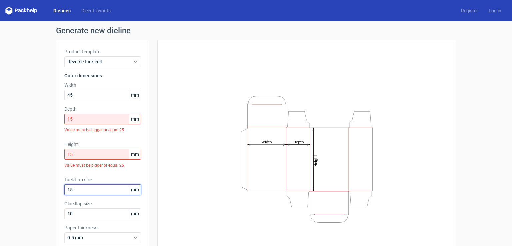 The image size is (512, 246). I want to click on a: Log in, so click(495, 11).